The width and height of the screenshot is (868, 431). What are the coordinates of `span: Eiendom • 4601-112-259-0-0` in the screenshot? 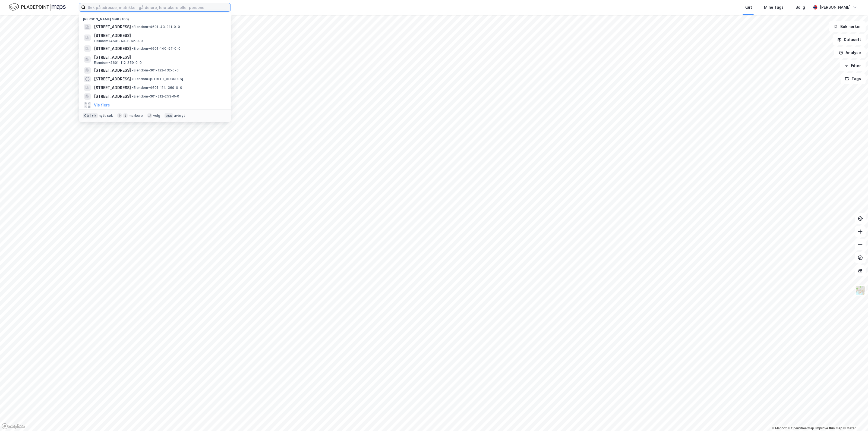 It's located at (118, 63).